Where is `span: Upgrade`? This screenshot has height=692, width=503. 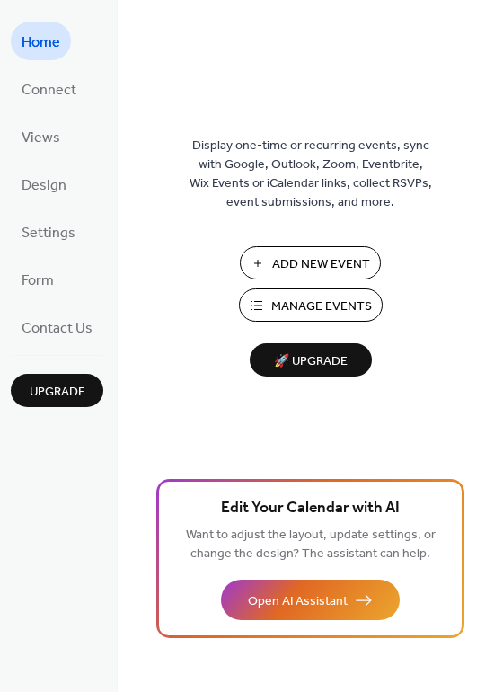
span: Upgrade is located at coordinates (58, 392).